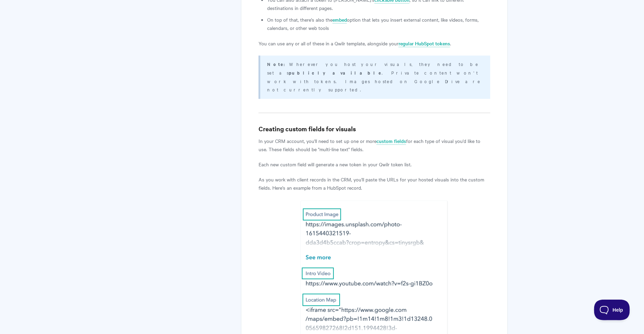 Image resolution: width=644 pixels, height=334 pixels. Describe the element at coordinates (335, 73) in the screenshot. I see `strong: publicly available` at that location.